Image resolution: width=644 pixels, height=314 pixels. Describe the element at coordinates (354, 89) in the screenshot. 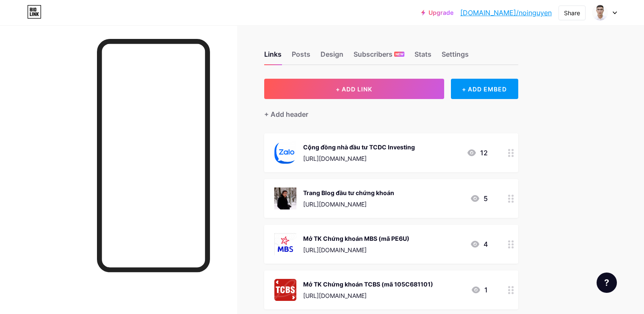

I see `button: + ADD LINK` at that location.